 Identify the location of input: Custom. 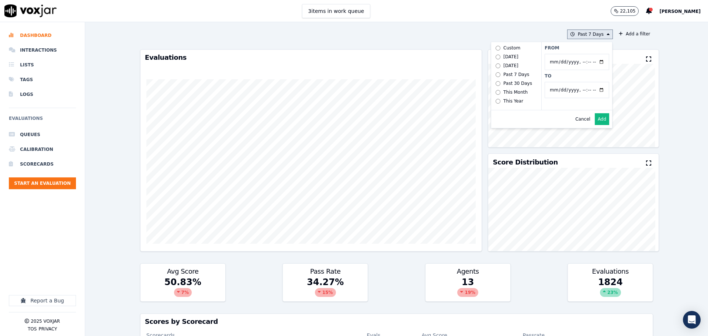
(498, 48).